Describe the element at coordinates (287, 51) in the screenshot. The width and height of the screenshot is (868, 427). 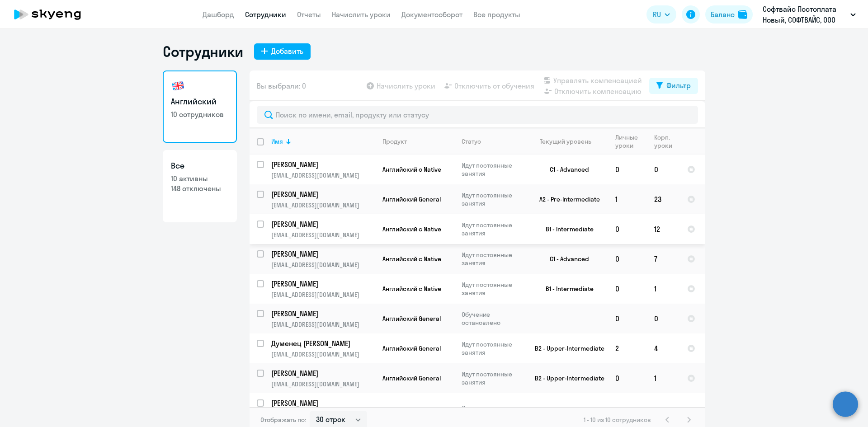
I see `div: Добавить` at that location.